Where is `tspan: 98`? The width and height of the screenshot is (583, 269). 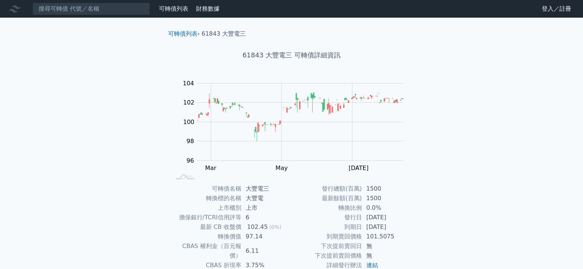
tspan: 98 is located at coordinates (190, 141).